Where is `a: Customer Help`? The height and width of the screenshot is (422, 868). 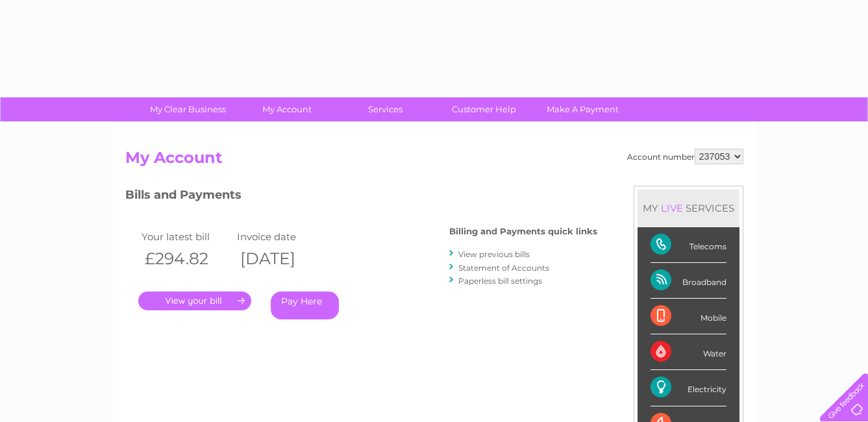 a: Customer Help is located at coordinates (483, 109).